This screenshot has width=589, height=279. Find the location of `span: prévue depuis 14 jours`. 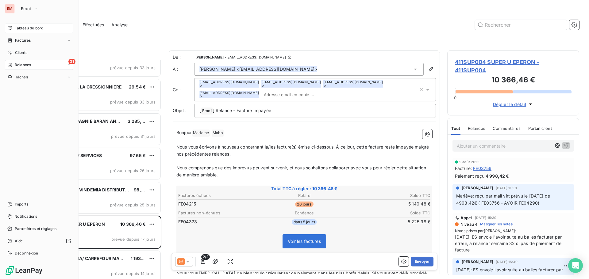

span: prévue depuis 14 jours is located at coordinates (133, 274).